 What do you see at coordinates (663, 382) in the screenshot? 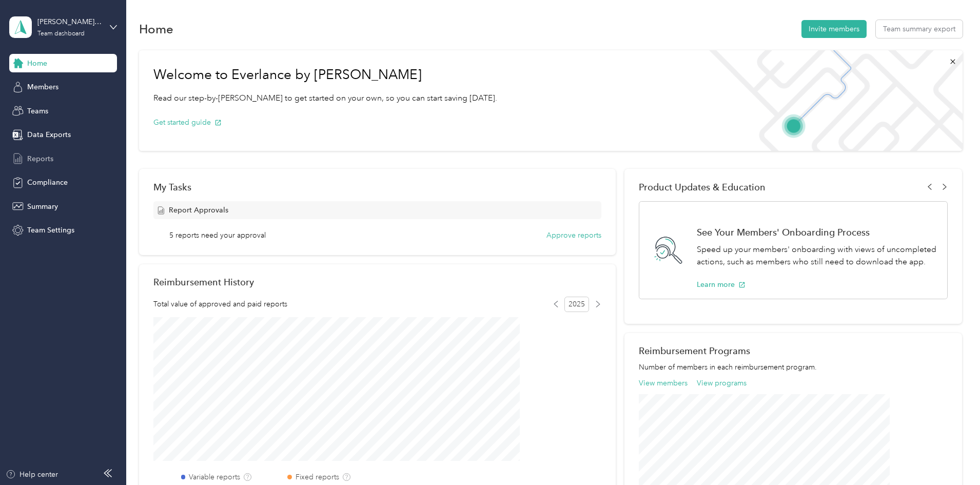
I see `button: View members` at bounding box center [663, 382].